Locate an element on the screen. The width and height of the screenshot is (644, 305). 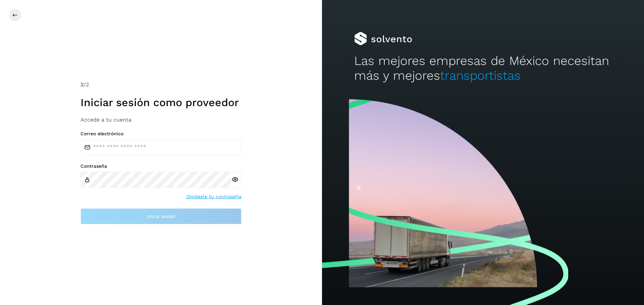
h3: Accede a tu cuenta is located at coordinates (161, 119).